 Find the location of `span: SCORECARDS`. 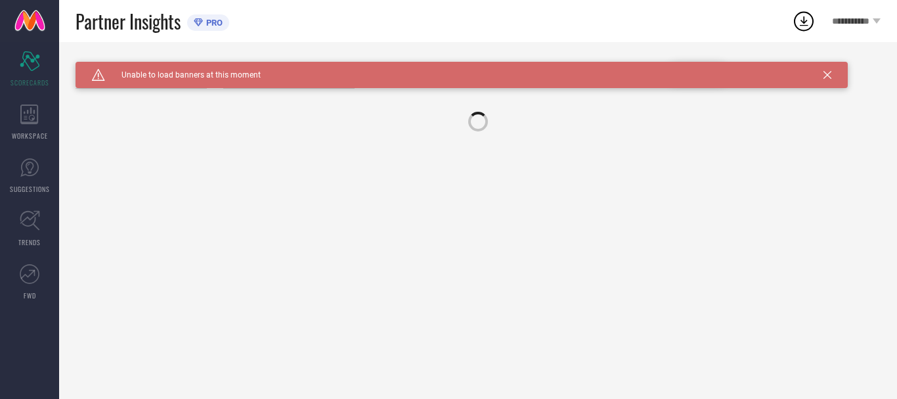

span: SCORECARDS is located at coordinates (30, 82).